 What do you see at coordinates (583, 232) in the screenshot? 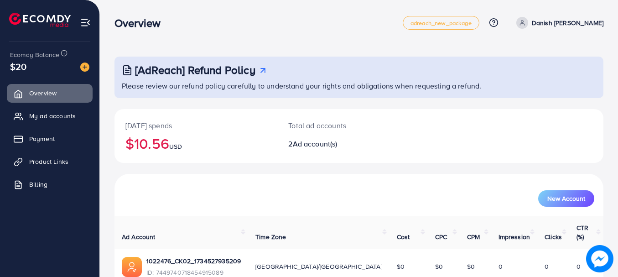
I see `span: CTR (%)` at bounding box center [583, 232].